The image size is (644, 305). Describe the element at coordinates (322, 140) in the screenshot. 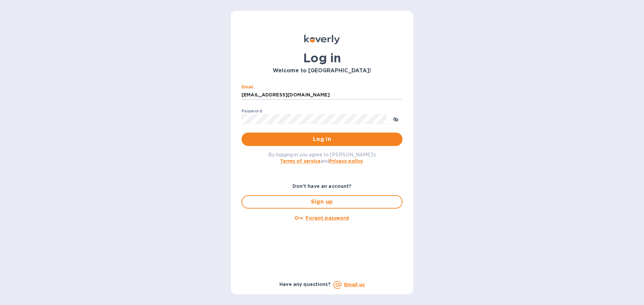

I see `button: Log in` at that location.